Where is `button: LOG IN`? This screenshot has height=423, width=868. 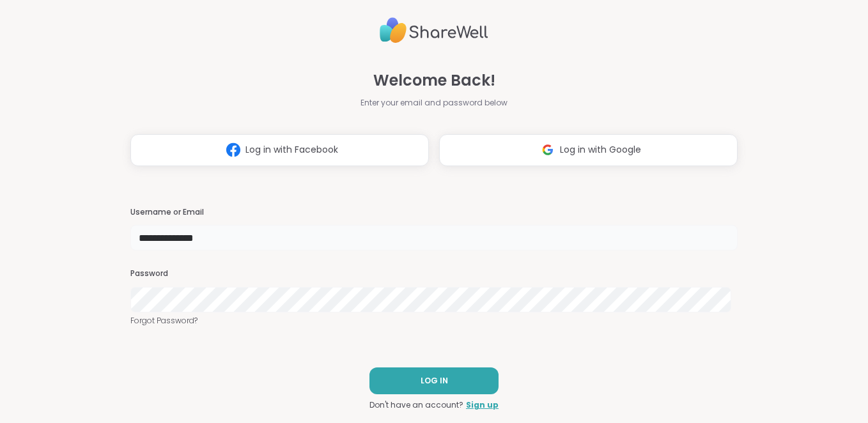 button: LOG IN is located at coordinates (434, 381).